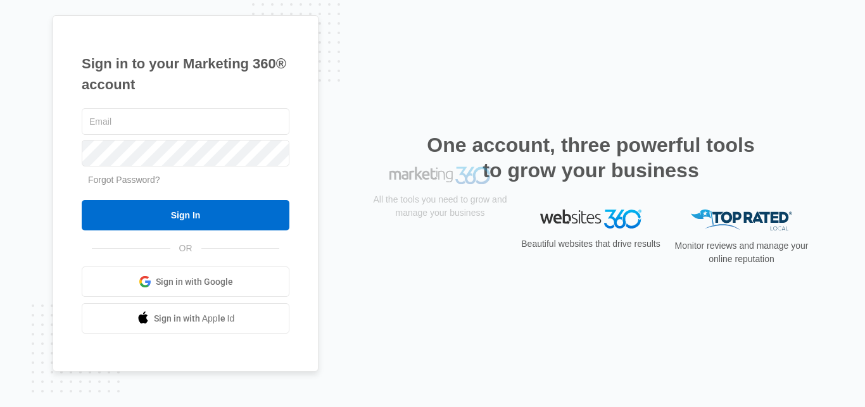  Describe the element at coordinates (186, 248) in the screenshot. I see `span: OR` at that location.